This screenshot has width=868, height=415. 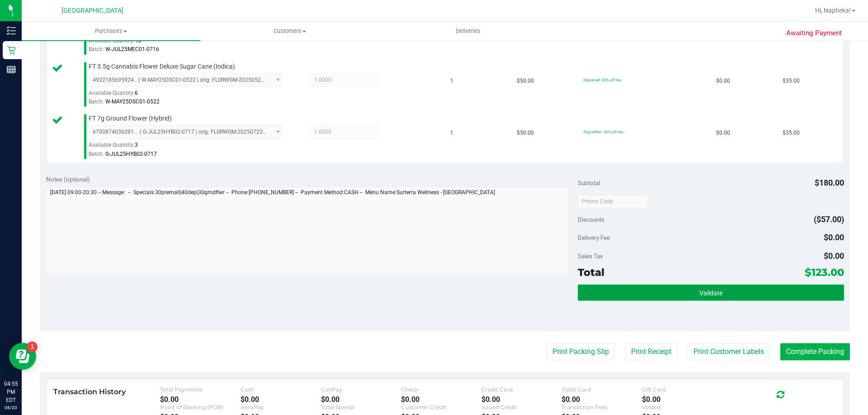 I want to click on span: $180.00, so click(x=829, y=182).